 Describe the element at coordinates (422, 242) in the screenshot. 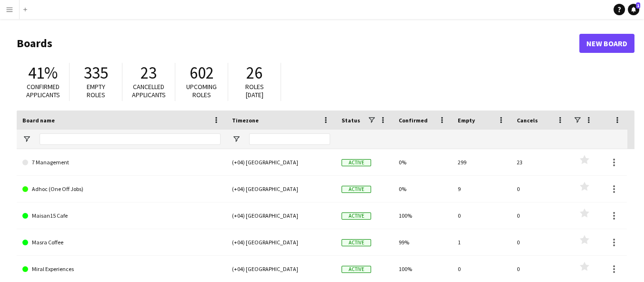

I see `div: 99%` at that location.